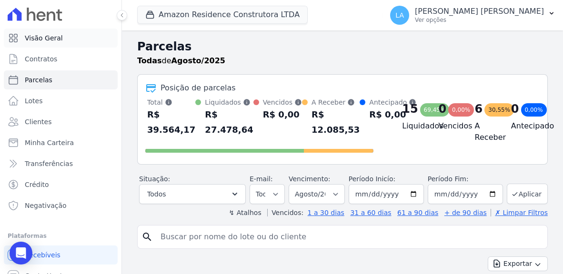 This screenshot has width=563, height=274. What do you see at coordinates (192, 194) in the screenshot?
I see `button: Todos` at bounding box center [192, 194].